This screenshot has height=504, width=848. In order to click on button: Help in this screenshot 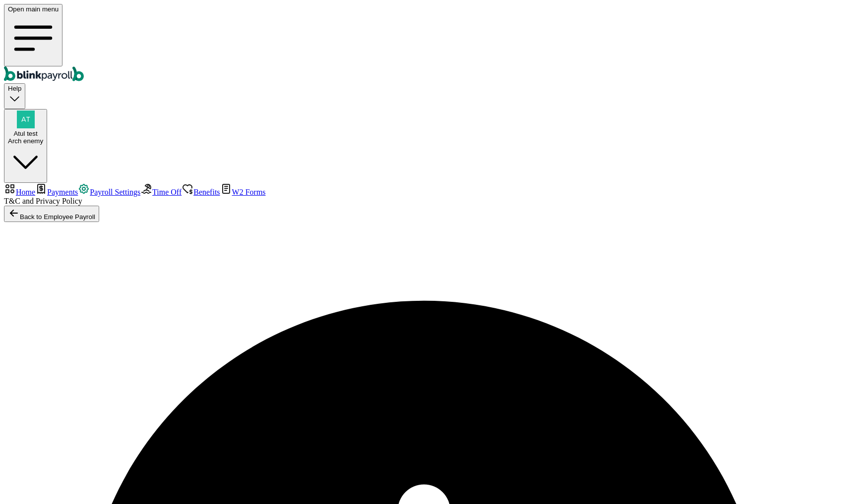, I will do `click(14, 96)`.